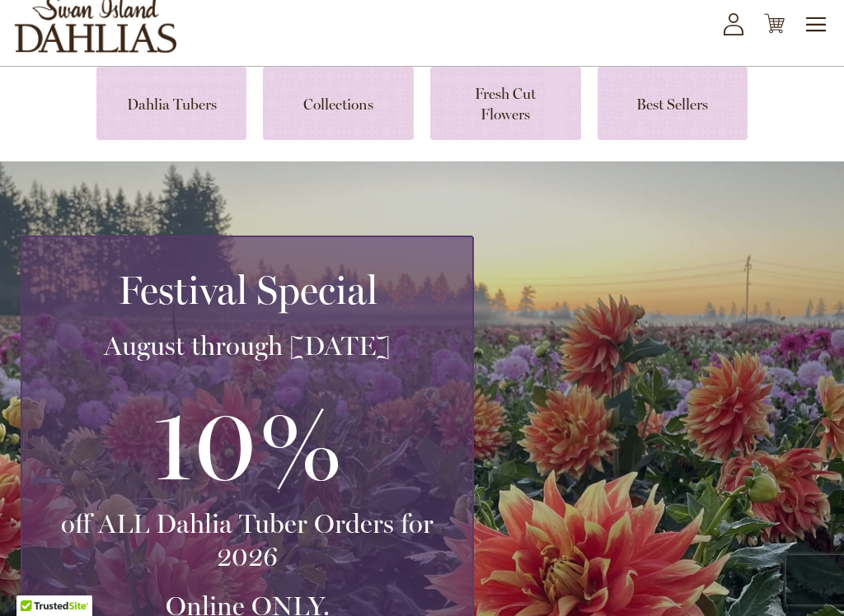 The image size is (844, 616). What do you see at coordinates (247, 443) in the screenshot?
I see `h3: 10%` at bounding box center [247, 443].